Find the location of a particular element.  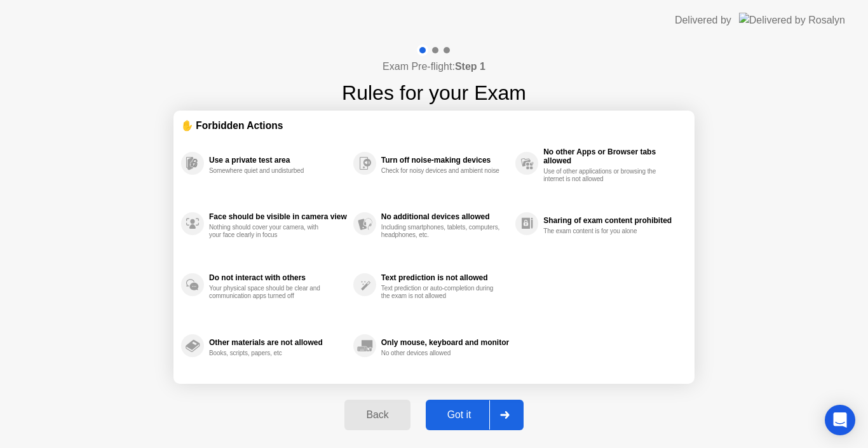

div: Delivered by is located at coordinates (703, 20).